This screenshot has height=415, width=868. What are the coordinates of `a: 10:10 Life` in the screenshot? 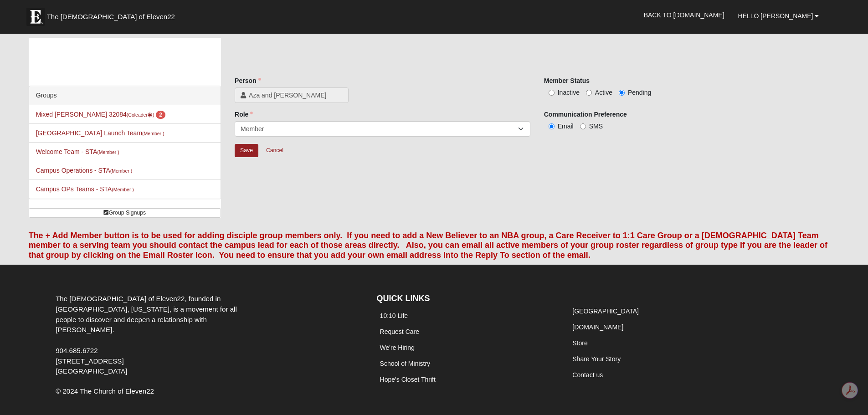 It's located at (394, 316).